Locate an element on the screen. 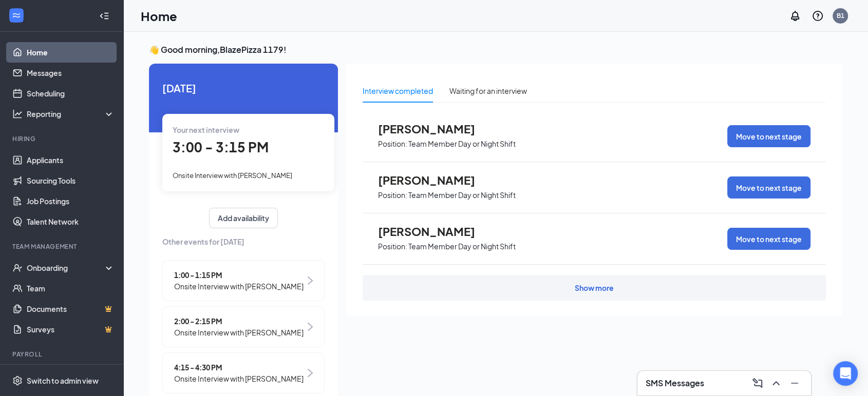  svg: QuestionInfo is located at coordinates (818, 16).